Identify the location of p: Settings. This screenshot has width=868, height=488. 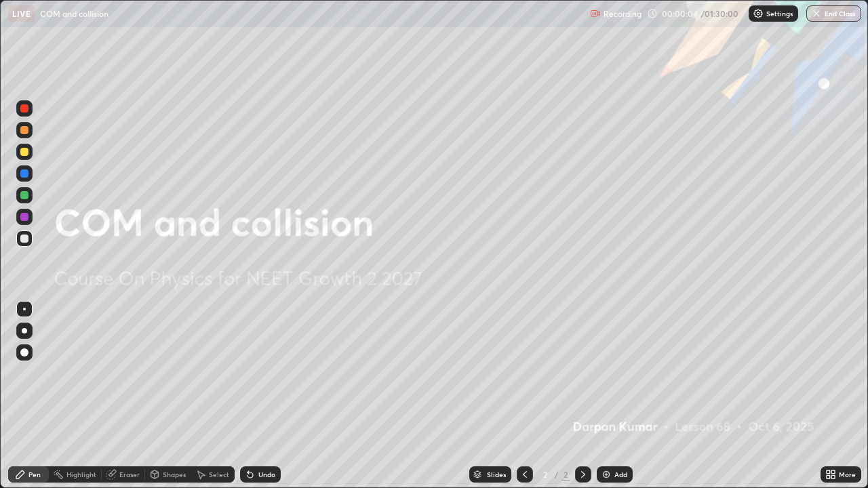
(779, 14).